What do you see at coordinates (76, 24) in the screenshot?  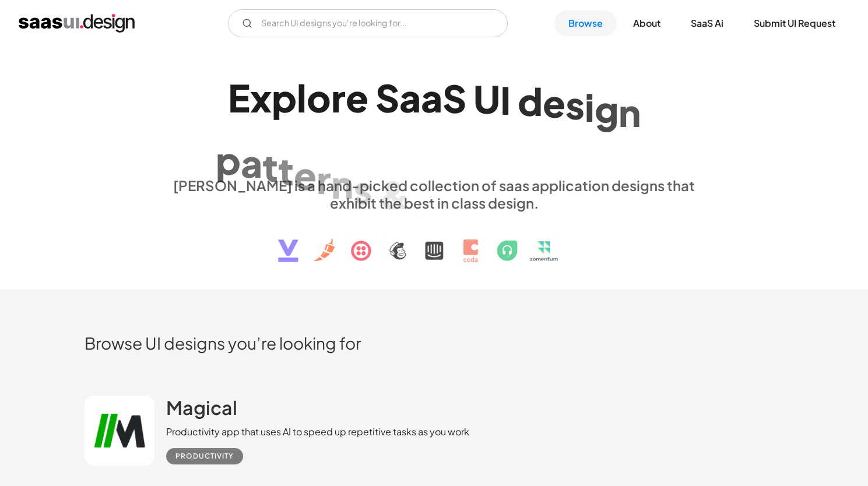 I see `a: home` at bounding box center [76, 24].